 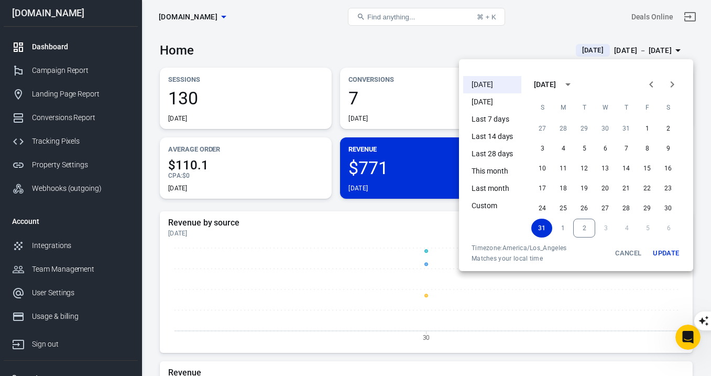 What do you see at coordinates (563, 148) in the screenshot?
I see `button: 4` at bounding box center [563, 148].